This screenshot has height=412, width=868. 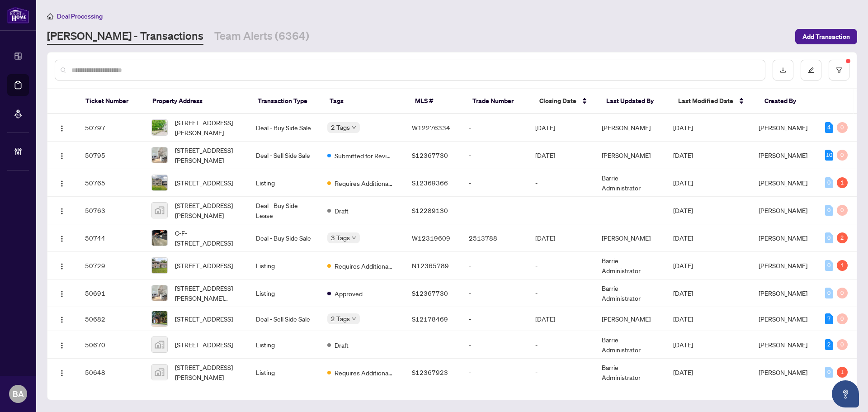 What do you see at coordinates (829, 345) in the screenshot?
I see `div: 2` at bounding box center [829, 345].